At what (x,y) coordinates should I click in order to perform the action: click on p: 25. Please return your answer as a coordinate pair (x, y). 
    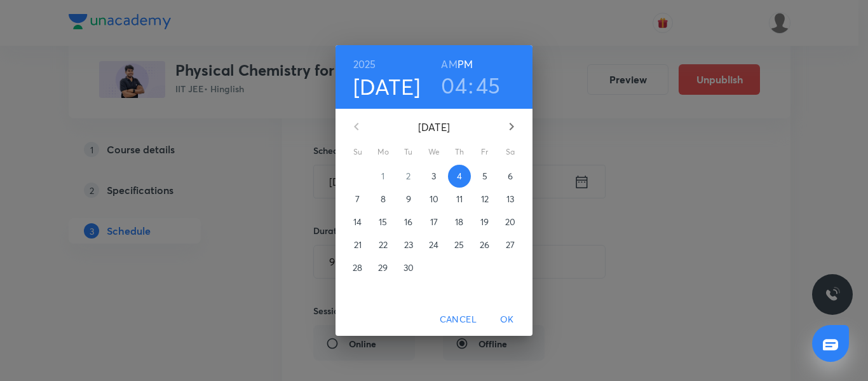
    Looking at the image, I should click on (459, 245).